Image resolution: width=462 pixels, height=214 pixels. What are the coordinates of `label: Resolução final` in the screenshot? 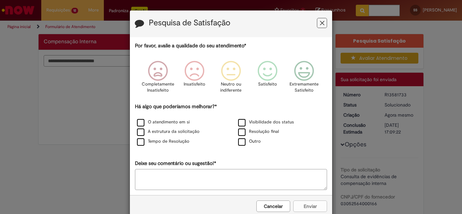 It's located at (258, 132).